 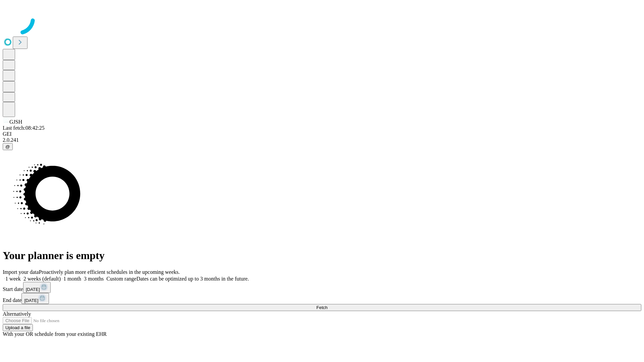 I want to click on div: End date, so click(x=322, y=298).